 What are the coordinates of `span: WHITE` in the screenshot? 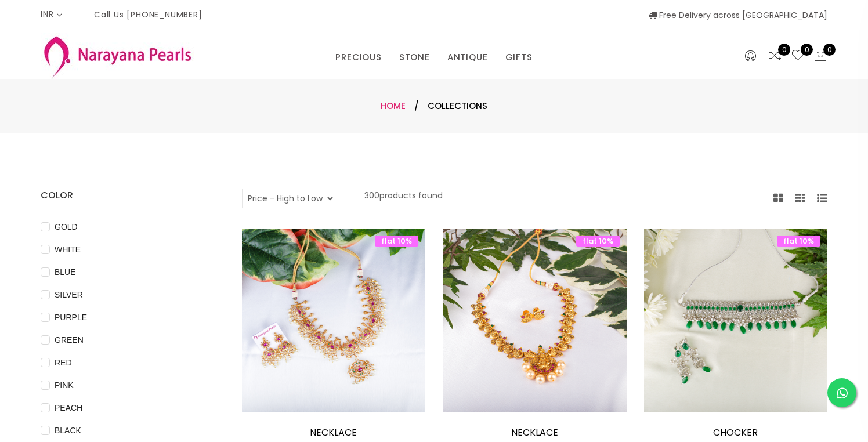 It's located at (67, 249).